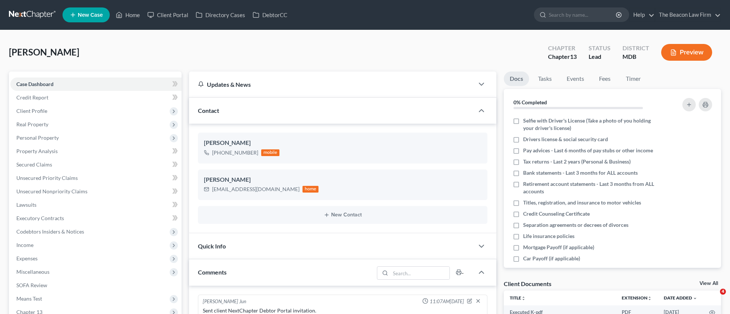 This screenshot has width=730, height=314. Describe the element at coordinates (580, 173) in the screenshot. I see `span: Bank statements - Last 3 months for ALL accounts` at that location.